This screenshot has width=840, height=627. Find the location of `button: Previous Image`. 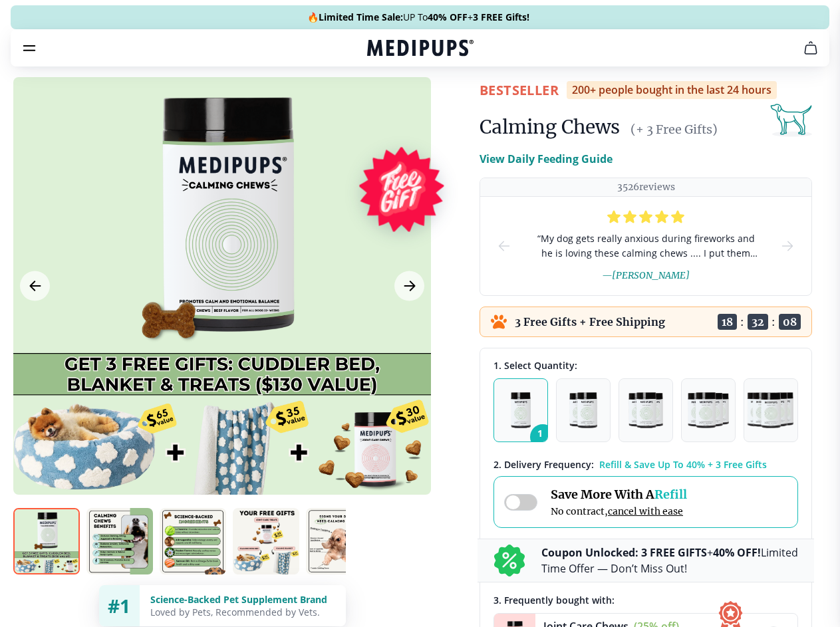

button: Previous Image is located at coordinates (35, 286).